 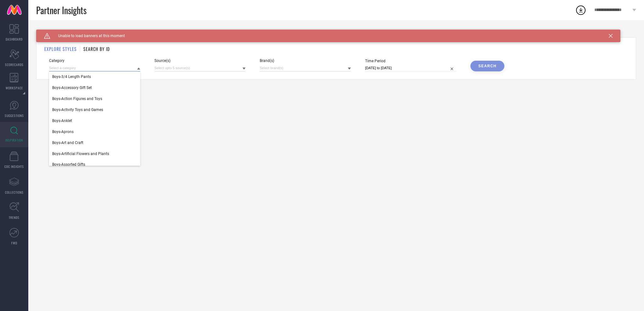 What do you see at coordinates (78, 110) in the screenshot?
I see `span: Boys-Activity Toys and Games` at bounding box center [78, 110].